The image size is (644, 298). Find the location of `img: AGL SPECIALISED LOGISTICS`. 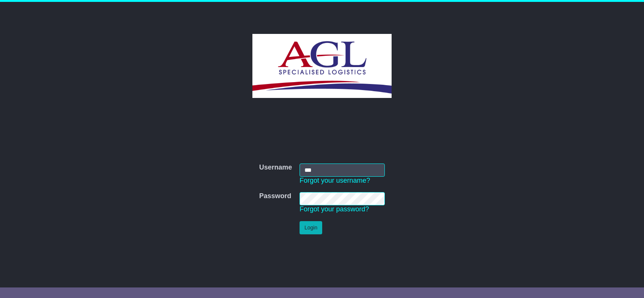

img: AGL SPECIALISED LOGISTICS is located at coordinates (322, 66).